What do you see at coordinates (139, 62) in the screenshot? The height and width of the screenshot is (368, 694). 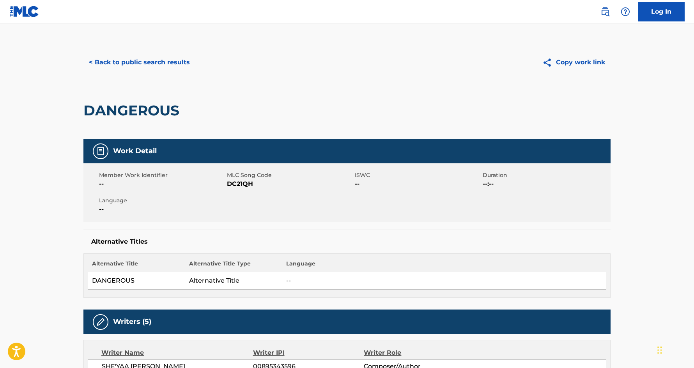 I see `button: < Back to public search results` at bounding box center [139, 62].